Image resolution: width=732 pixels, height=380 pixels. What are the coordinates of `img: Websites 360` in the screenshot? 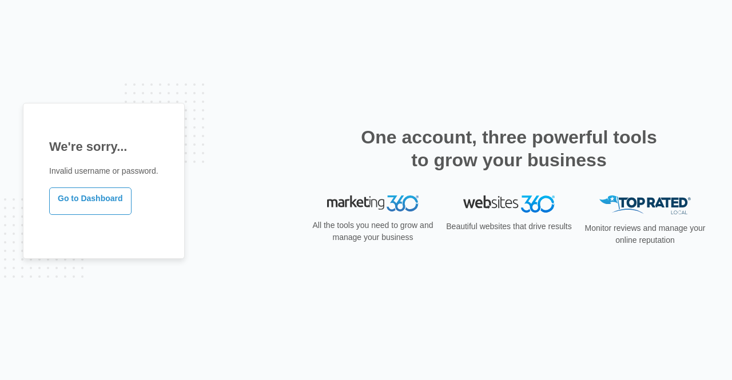 It's located at (509, 204).